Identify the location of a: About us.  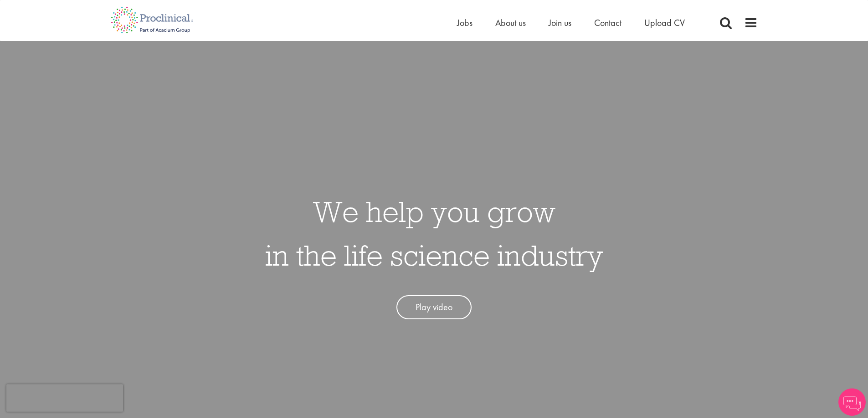
(510, 23).